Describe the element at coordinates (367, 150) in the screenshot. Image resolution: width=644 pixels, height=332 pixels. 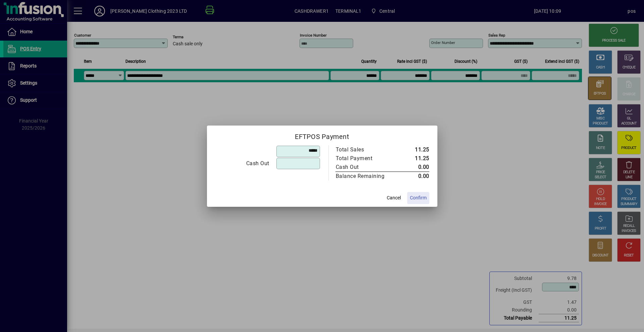
I see `td: Total Sales` at that location.